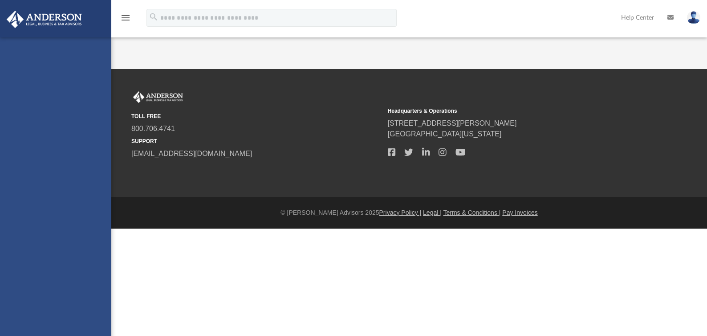  Describe the element at coordinates (126, 20) in the screenshot. I see `a: menu` at that location.